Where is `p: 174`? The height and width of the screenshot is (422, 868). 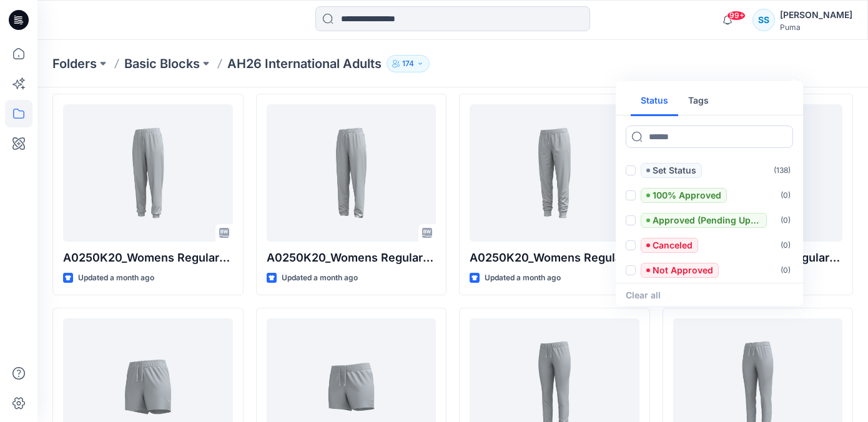 p: 174 is located at coordinates (408, 63).